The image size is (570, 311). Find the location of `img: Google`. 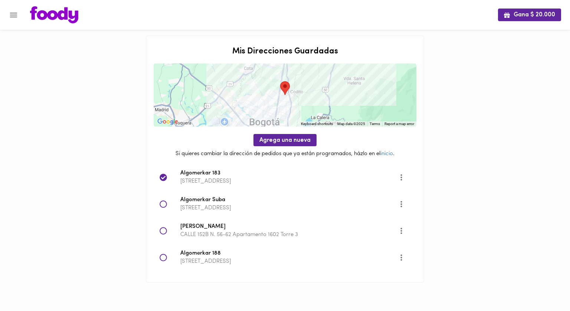

img: Google is located at coordinates (168, 122).